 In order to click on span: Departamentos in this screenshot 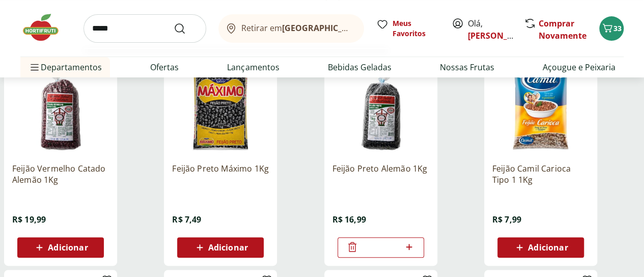, I will do `click(65, 67)`.